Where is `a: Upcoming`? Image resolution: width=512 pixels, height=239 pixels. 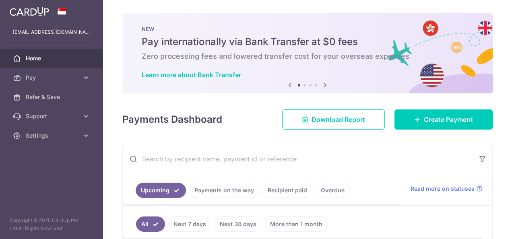
a: Upcoming is located at coordinates (161, 190).